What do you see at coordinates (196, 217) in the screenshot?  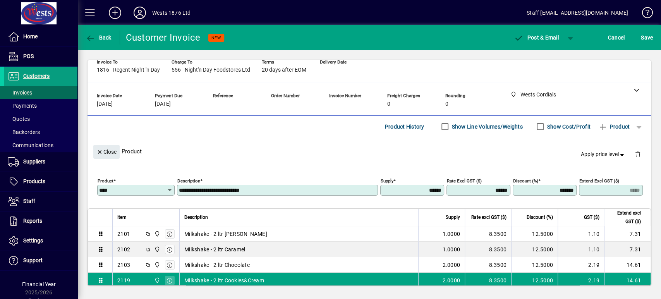 I see `span: Description` at bounding box center [196, 217].